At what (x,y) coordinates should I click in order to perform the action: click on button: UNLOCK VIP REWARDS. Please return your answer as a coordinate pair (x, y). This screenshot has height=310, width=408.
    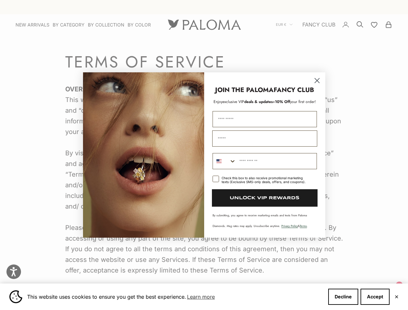
    Looking at the image, I should click on (264, 198).